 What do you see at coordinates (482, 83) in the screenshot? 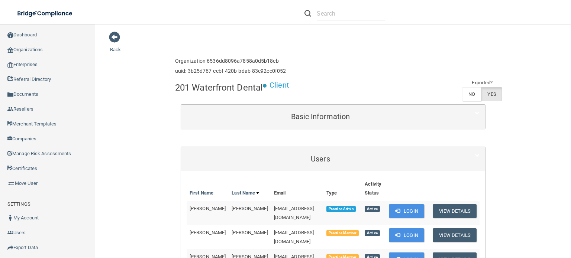
I see `td: Exported?` at bounding box center [482, 83].